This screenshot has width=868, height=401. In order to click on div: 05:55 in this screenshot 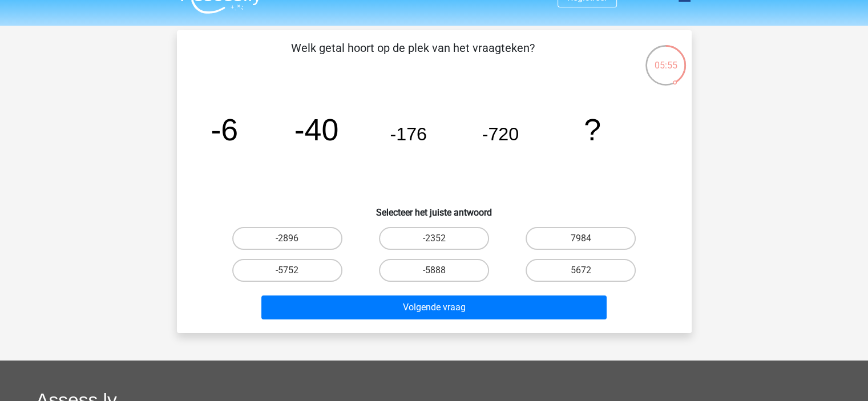, I will do `click(665, 58)`.